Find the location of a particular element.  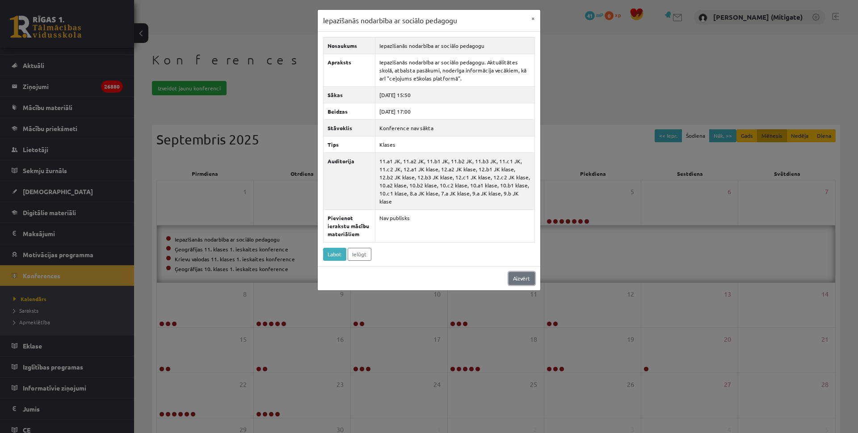

td: Iepazīšanās nodarbība ar sociālo pedagogu is located at coordinates (455, 45).